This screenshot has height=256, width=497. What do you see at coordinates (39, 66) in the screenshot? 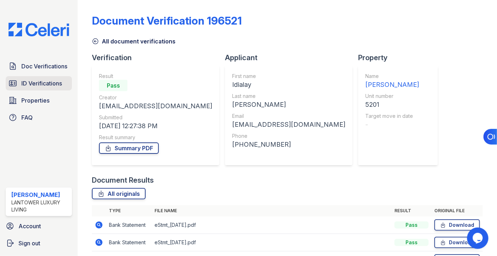
I see `a: Doc Verifications` at bounding box center [39, 66].